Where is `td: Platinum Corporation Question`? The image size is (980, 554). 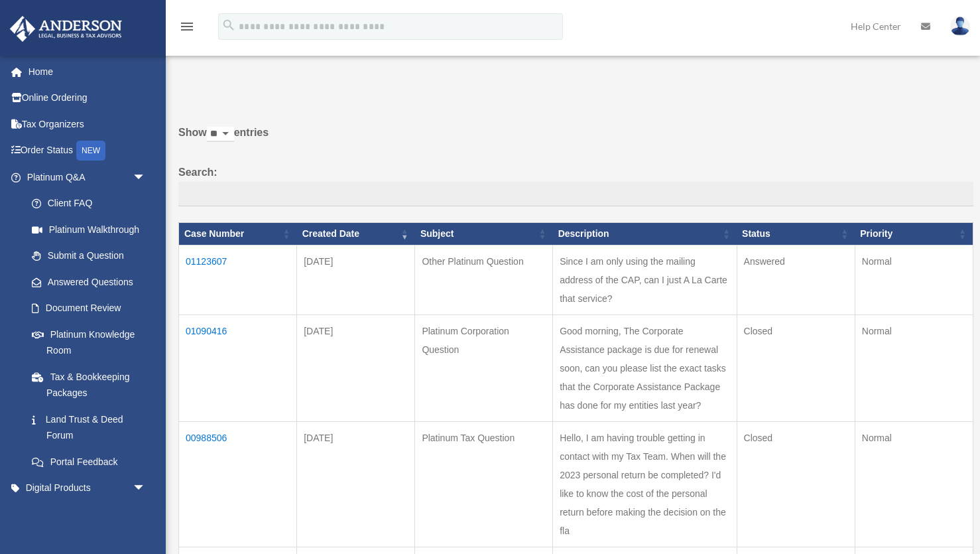 td: Platinum Corporation Question is located at coordinates (484, 368).